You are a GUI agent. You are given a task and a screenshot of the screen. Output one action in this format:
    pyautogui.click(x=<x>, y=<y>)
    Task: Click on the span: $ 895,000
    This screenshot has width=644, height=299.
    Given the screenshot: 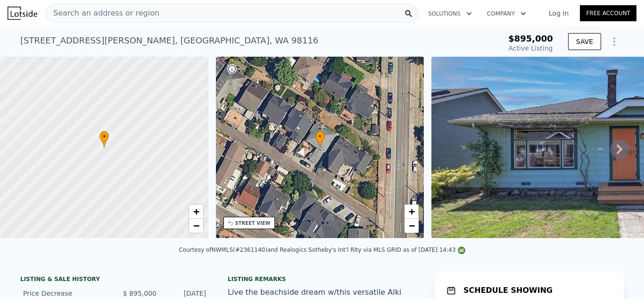 What is the action you would take?
    pyautogui.click(x=139, y=293)
    